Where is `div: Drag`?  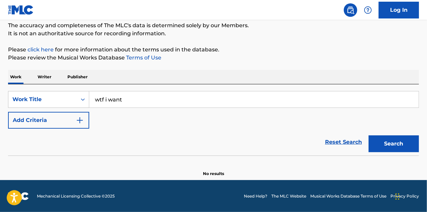 div: Drag is located at coordinates (397, 196).